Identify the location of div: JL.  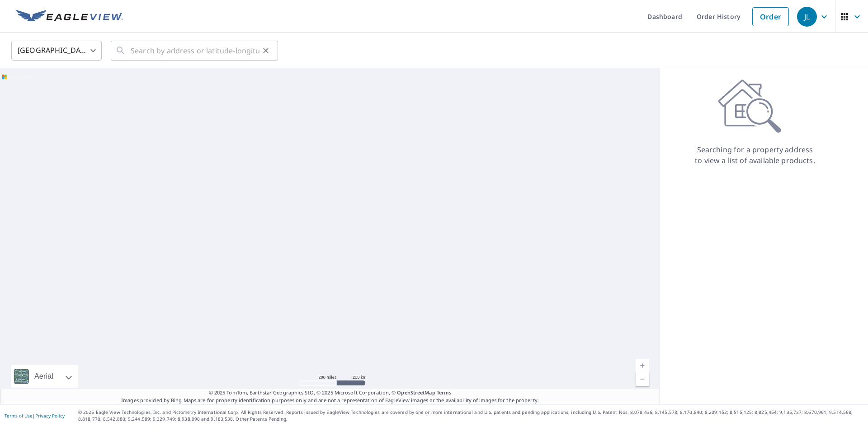
(807, 17).